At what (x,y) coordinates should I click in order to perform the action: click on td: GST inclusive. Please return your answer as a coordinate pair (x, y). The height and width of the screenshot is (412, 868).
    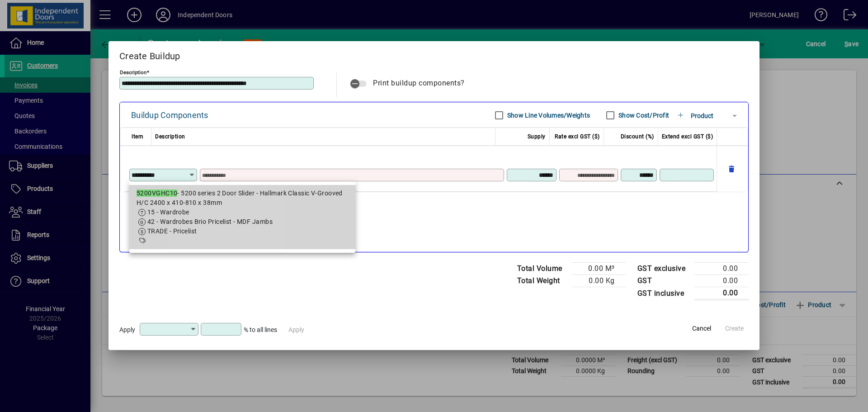
    Looking at the image, I should click on (664, 294).